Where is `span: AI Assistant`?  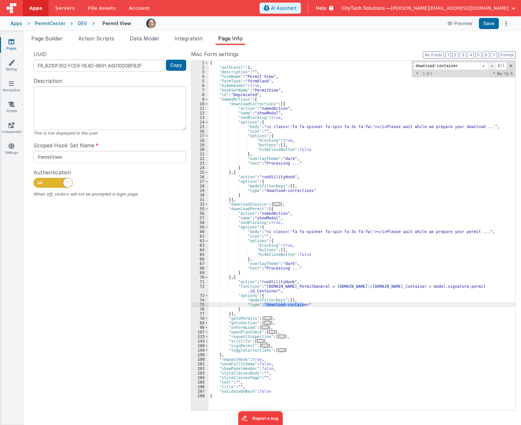 span: AI Assistant is located at coordinates (284, 8).